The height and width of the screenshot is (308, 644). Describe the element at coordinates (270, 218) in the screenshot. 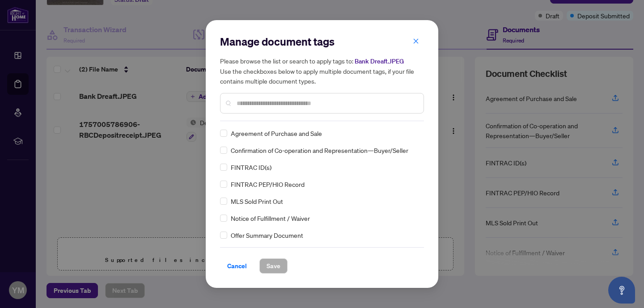

I see `span: Notice of Fulfillment / Waiver` at that location.